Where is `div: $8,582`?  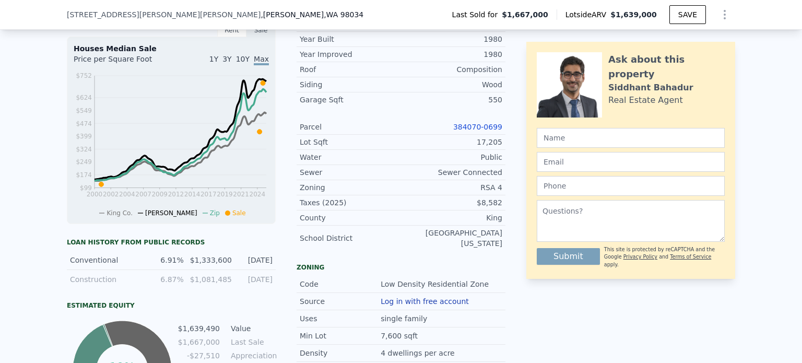
div: $8,582 is located at coordinates (452, 203).